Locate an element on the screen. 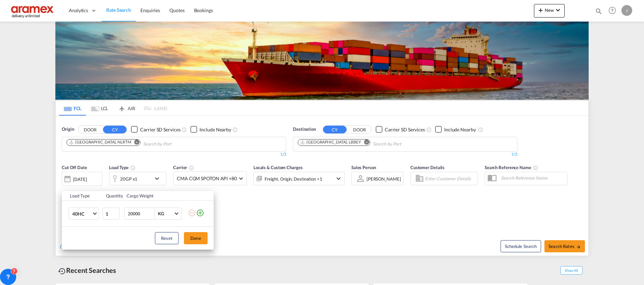 The width and height of the screenshot is (644, 285). md-icon: icon-plus-circle-outline is located at coordinates (200, 213).